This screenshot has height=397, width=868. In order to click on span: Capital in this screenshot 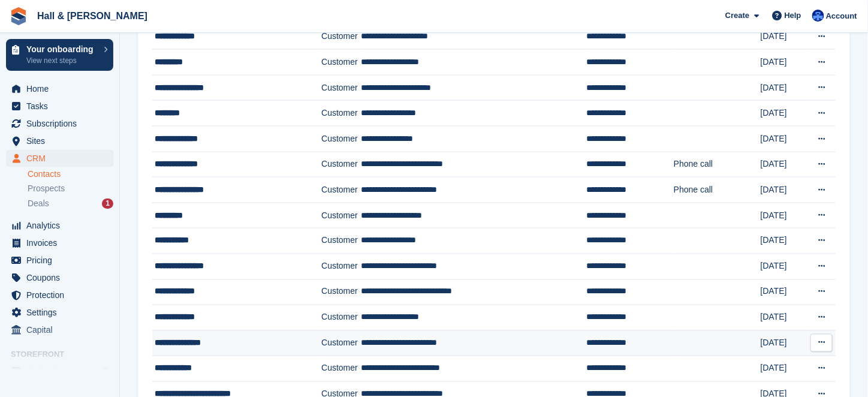, I will do `click(62, 330)`.